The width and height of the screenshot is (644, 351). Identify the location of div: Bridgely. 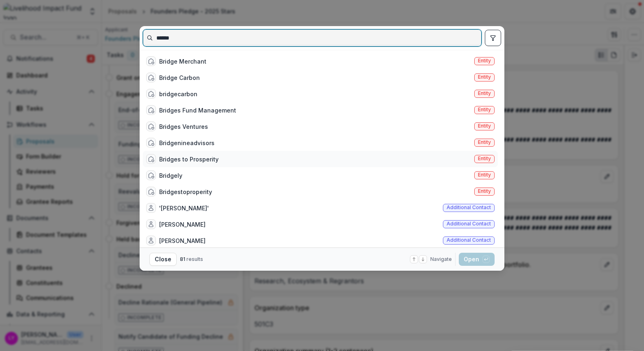
(170, 176).